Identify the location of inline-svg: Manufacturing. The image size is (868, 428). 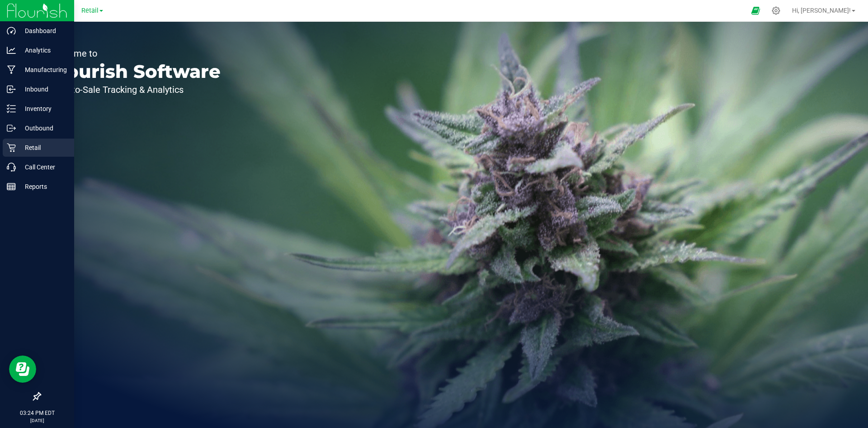
(11, 69).